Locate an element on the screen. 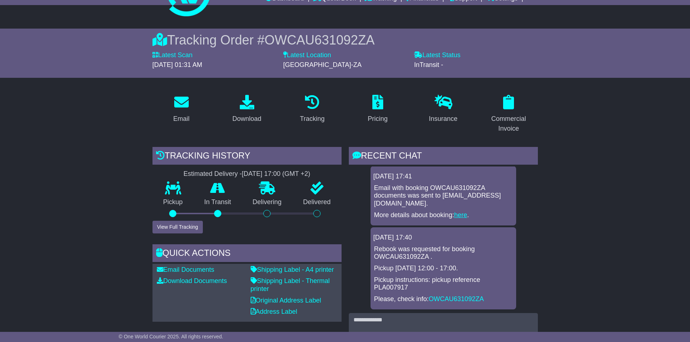 The height and width of the screenshot is (342, 690). div: Tracking history is located at coordinates (247, 157).